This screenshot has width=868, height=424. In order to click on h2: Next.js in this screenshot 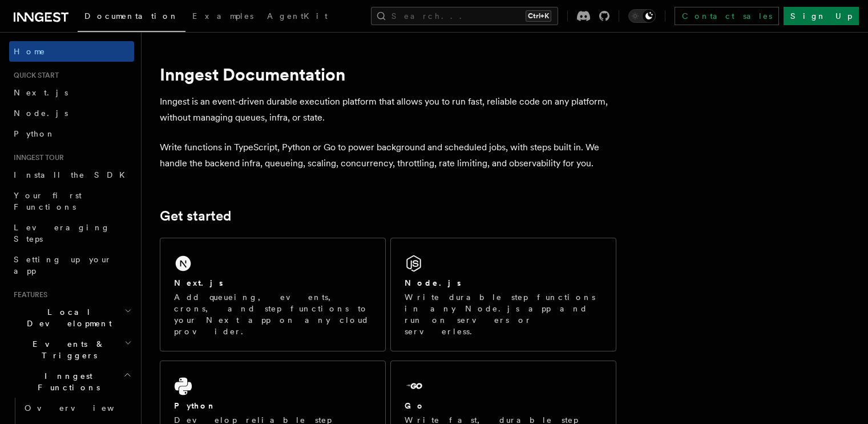, I will do `click(198, 282)`.